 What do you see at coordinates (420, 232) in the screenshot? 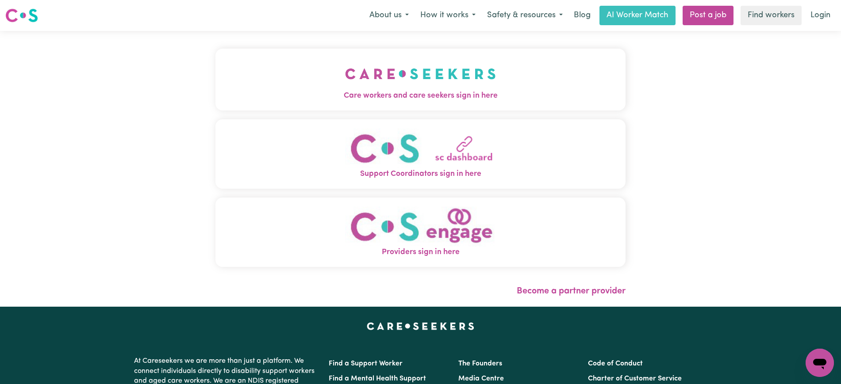
I see `button: Providers sign in here` at bounding box center [420, 232].